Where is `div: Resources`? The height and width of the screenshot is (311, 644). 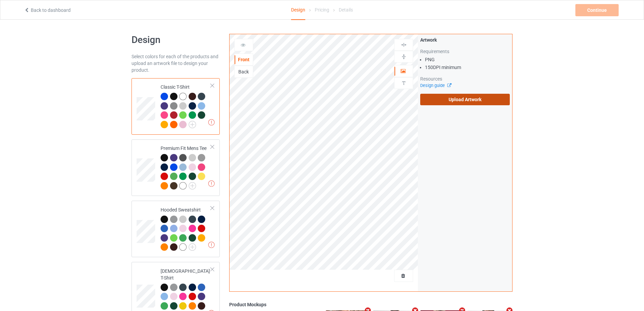
div: Resources is located at coordinates (465, 79).